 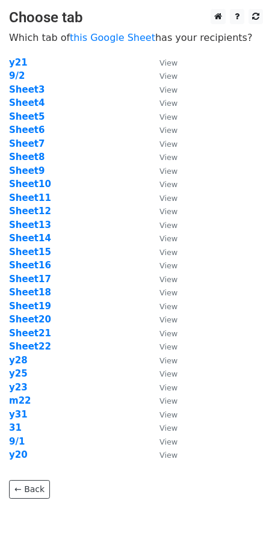 I want to click on strong: Sheet21, so click(x=30, y=334).